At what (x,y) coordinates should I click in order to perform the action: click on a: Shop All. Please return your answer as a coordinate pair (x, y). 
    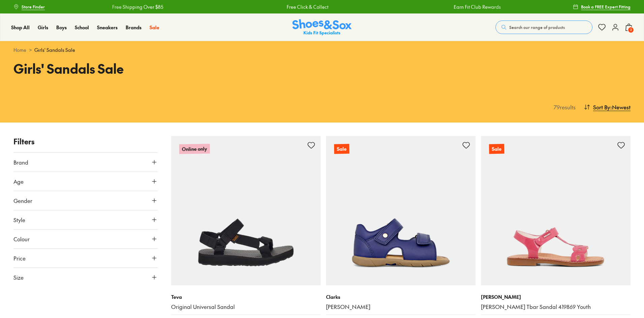
    Looking at the image, I should click on (20, 27).